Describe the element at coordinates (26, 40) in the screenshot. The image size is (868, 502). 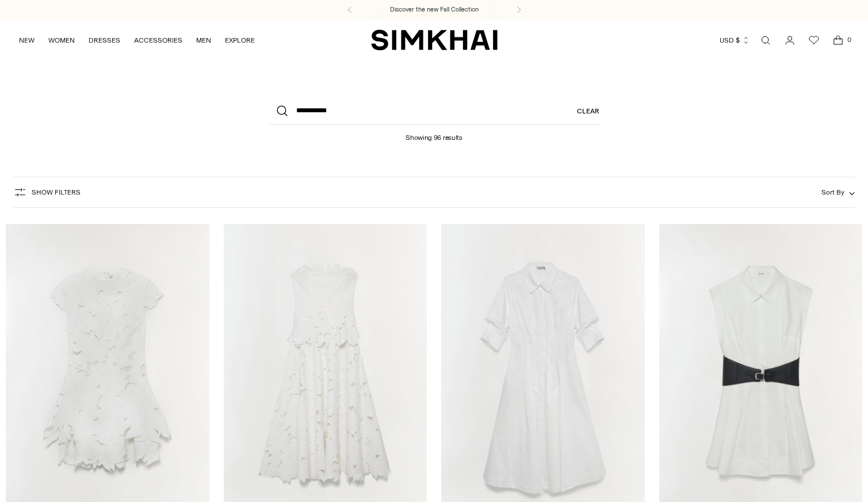
I see `a: NEW` at that location.